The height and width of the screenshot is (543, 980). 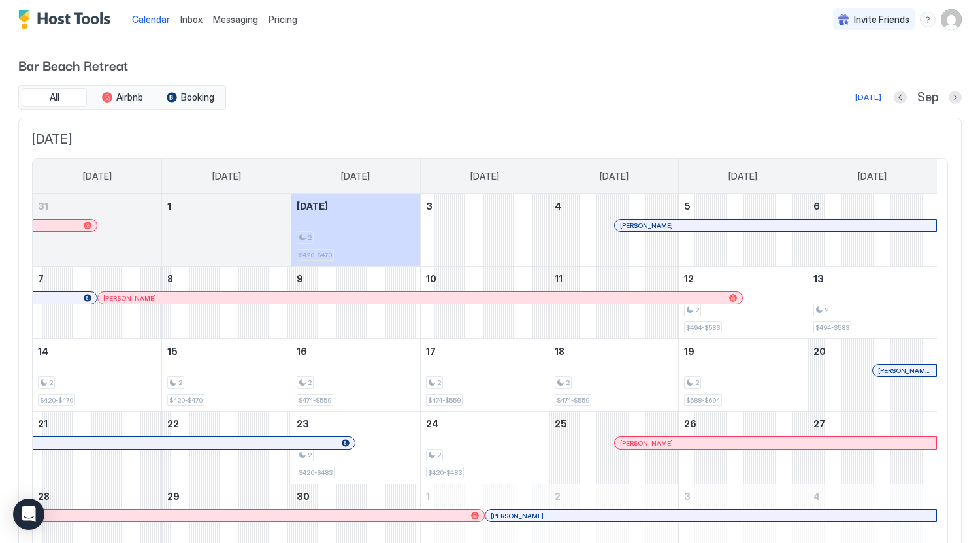 I want to click on button: Previous month, so click(x=901, y=98).